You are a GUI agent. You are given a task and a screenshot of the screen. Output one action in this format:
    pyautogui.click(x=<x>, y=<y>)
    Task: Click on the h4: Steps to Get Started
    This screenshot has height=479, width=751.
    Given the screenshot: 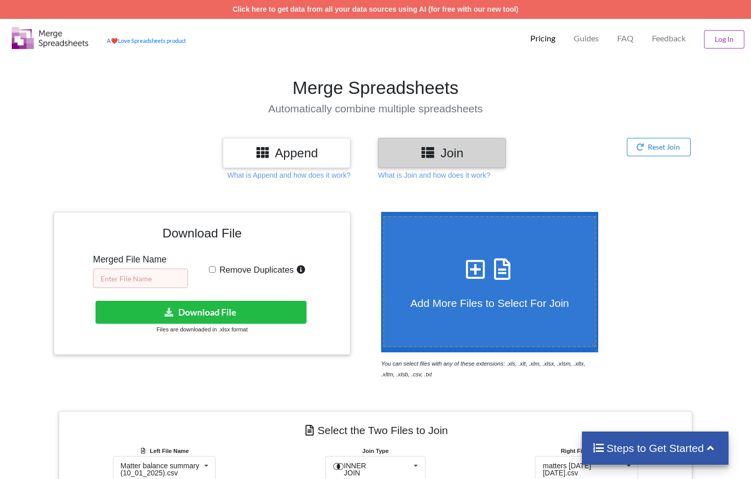 What is the action you would take?
    pyautogui.click(x=655, y=448)
    